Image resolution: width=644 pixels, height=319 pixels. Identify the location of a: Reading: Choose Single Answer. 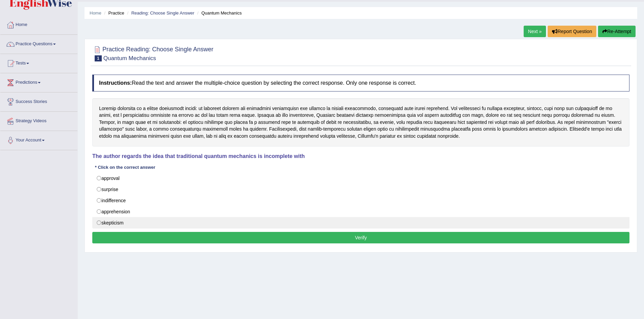
(162, 13).